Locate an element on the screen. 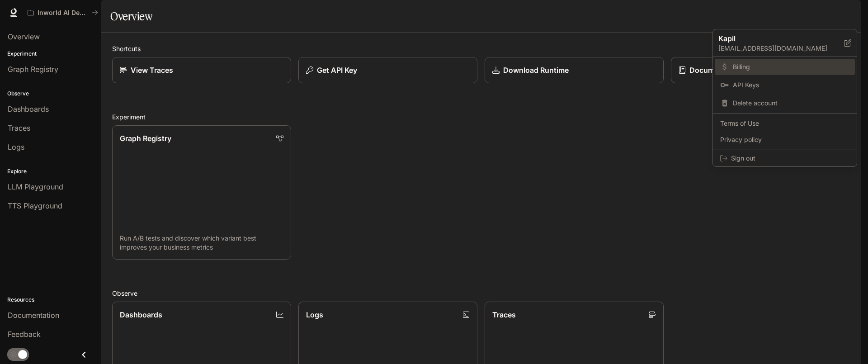 The image size is (868, 364). span: Billing is located at coordinates (791, 67).